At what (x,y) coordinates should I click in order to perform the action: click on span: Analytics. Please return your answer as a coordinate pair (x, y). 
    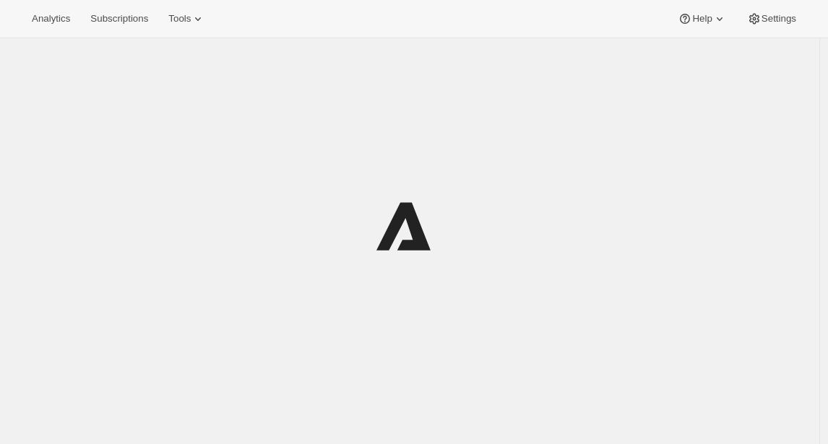
    Looking at the image, I should click on (51, 19).